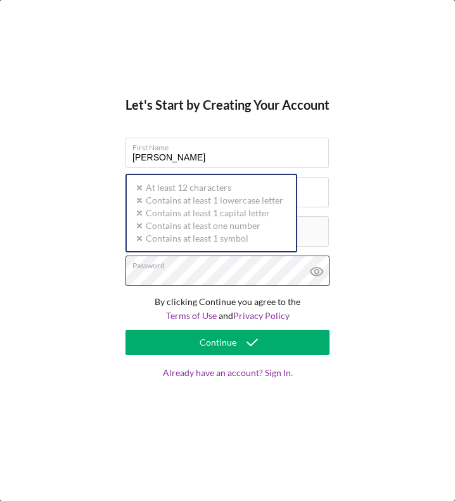 The height and width of the screenshot is (501, 455). Describe the element at coordinates (208, 200) in the screenshot. I see `div: Contains at least 1 lowercase letter` at that location.